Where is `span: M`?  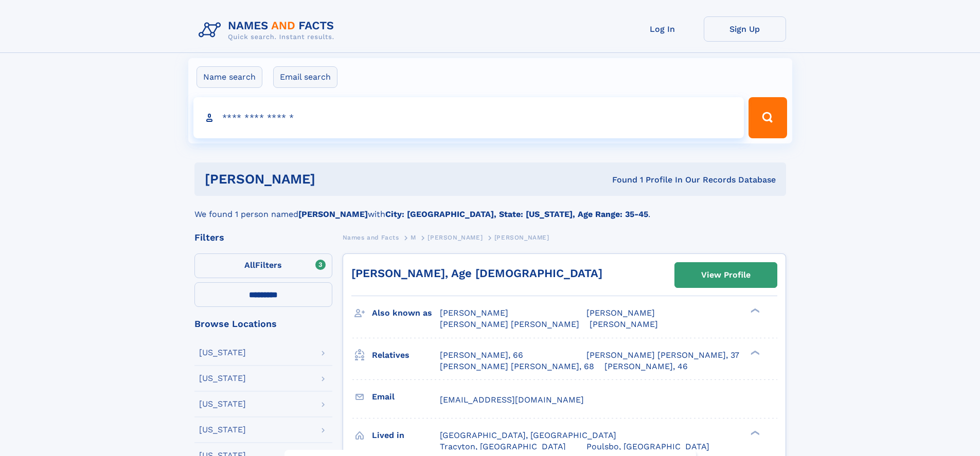 span: M is located at coordinates (413, 238).